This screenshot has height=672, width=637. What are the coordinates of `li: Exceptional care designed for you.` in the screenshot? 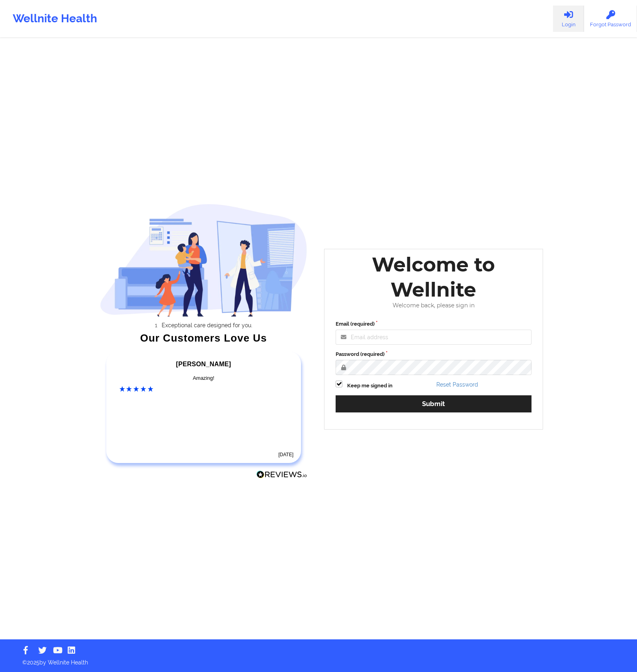 It's located at (207, 326).